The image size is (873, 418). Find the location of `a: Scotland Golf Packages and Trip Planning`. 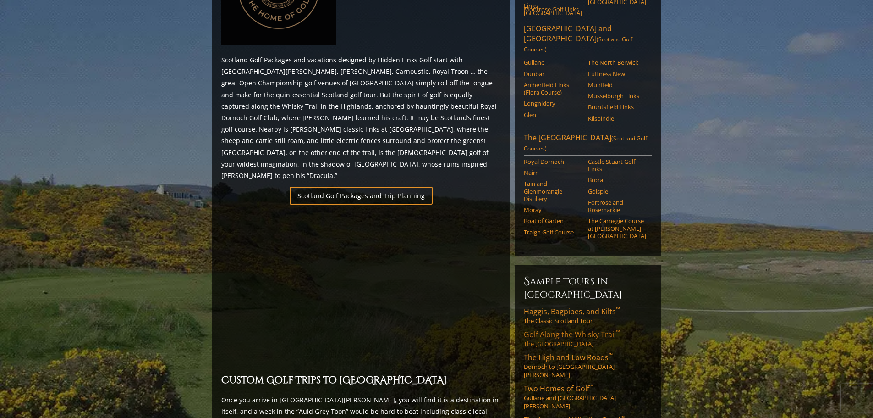

a: Scotland Golf Packages and Trip Planning is located at coordinates (361, 195).